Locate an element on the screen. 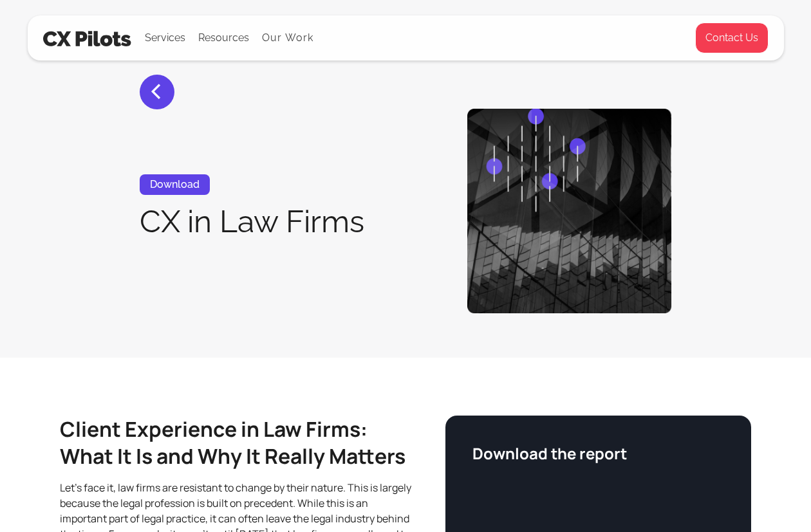 The width and height of the screenshot is (811, 532). a: Contact Us is located at coordinates (732, 38).